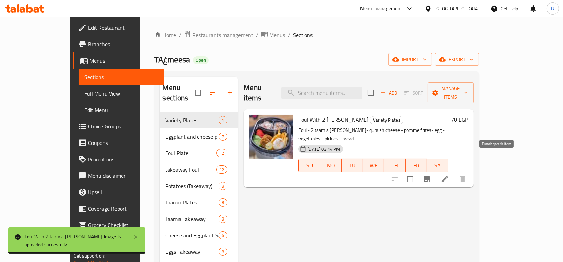 This screenshot has width=563, height=262. Describe the element at coordinates (199, 219) in the screenshot. I see `div: Taamia Takeaway8` at that location.